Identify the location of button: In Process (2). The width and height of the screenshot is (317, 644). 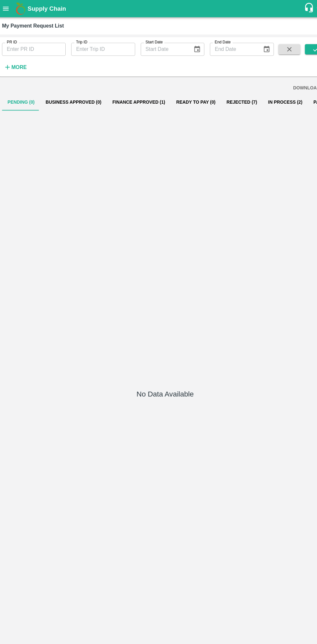
(272, 96).